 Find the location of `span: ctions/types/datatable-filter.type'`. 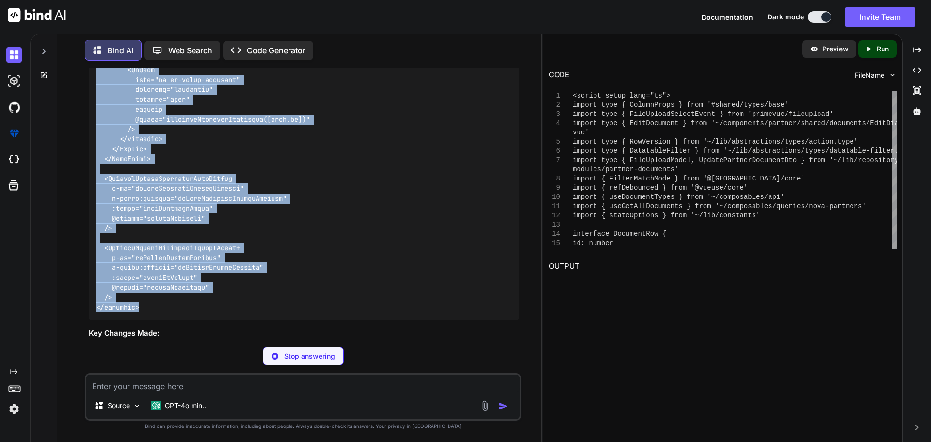

span: ctions/types/datatable-filter.type' is located at coordinates (848, 151).